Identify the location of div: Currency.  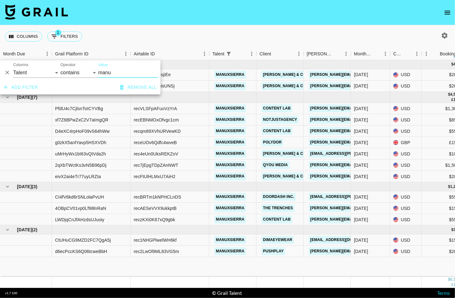
(406, 54).